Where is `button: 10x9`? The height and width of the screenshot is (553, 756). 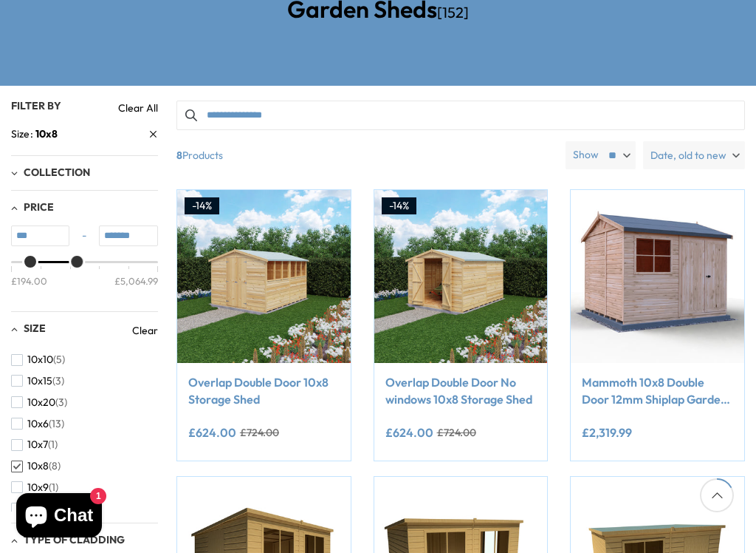
button: 10x9 is located at coordinates (34, 487).